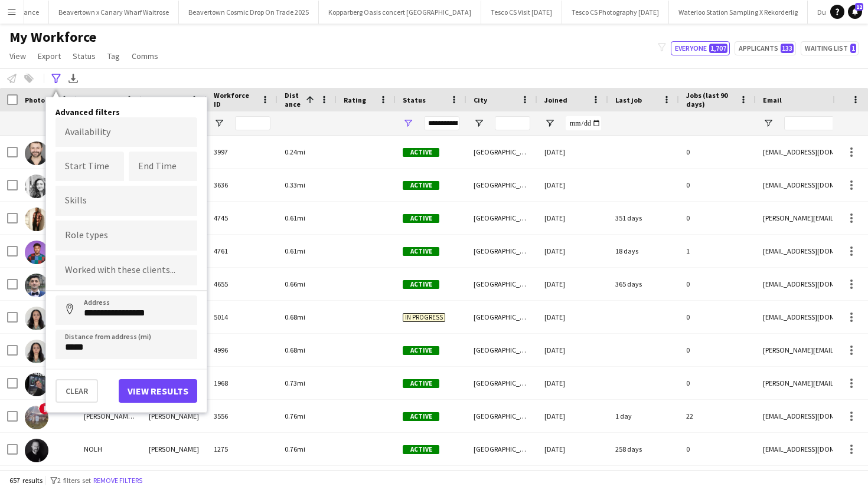  I want to click on span: City, so click(480, 100).